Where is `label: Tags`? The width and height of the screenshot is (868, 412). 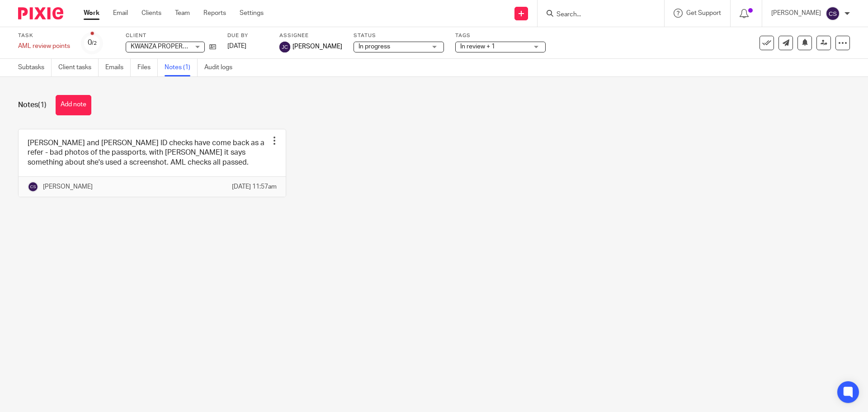 label: Tags is located at coordinates (501, 36).